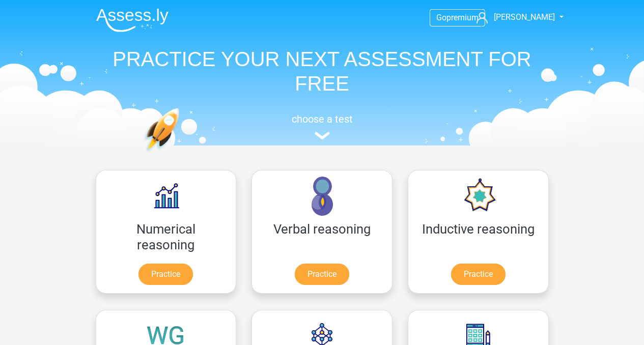 The height and width of the screenshot is (345, 644). Describe the element at coordinates (463, 17) in the screenshot. I see `span: premium` at that location.